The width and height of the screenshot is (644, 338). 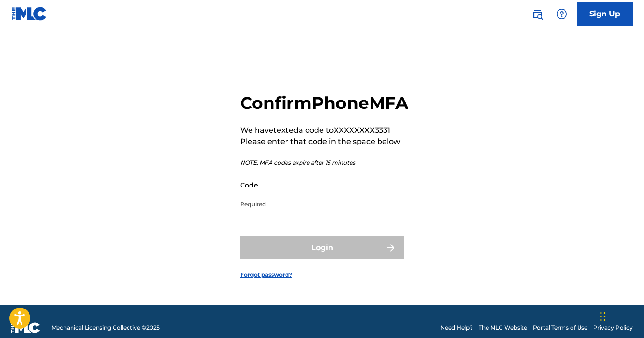 I want to click on a: Forgot password?, so click(x=266, y=275).